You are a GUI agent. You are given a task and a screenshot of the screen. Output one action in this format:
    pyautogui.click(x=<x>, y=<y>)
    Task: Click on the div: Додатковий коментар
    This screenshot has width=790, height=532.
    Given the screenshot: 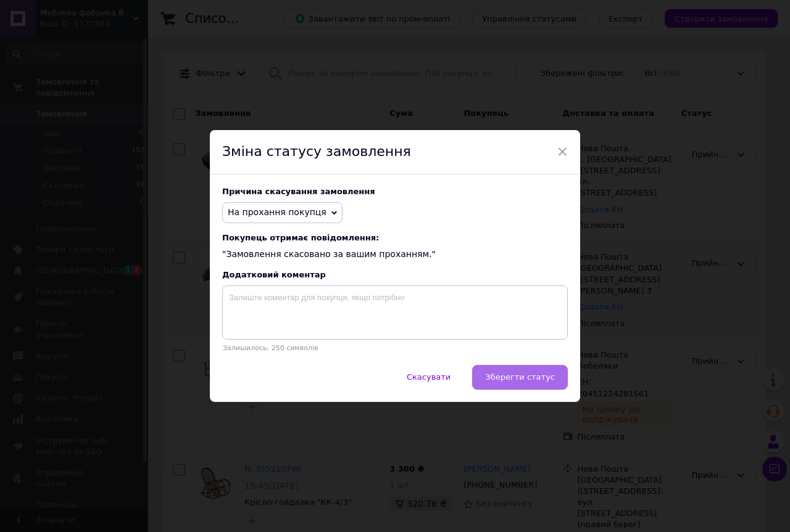 What is the action you would take?
    pyautogui.click(x=395, y=275)
    